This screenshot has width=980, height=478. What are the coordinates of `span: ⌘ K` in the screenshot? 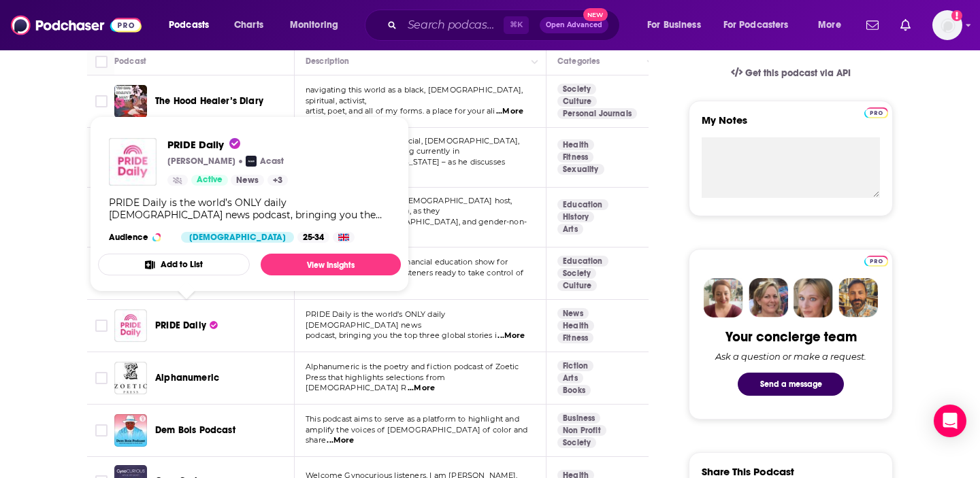 It's located at (516, 25).